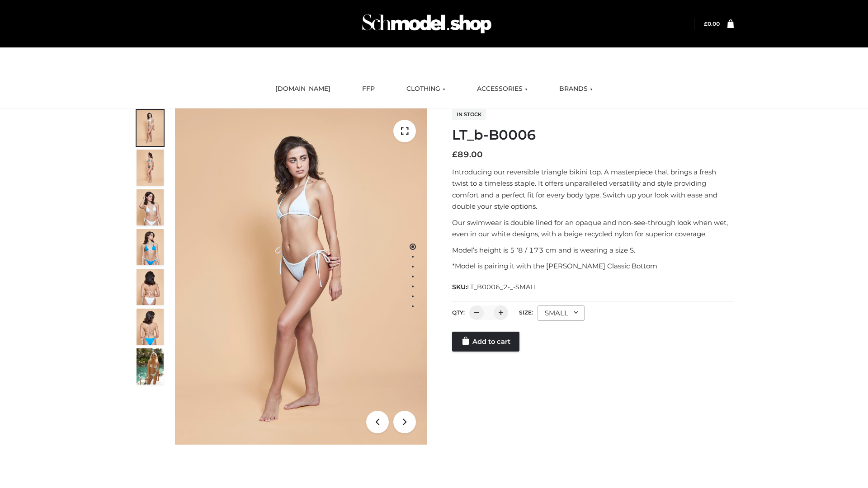  Describe the element at coordinates (495, 287) in the screenshot. I see `span: SKU:` at that location.